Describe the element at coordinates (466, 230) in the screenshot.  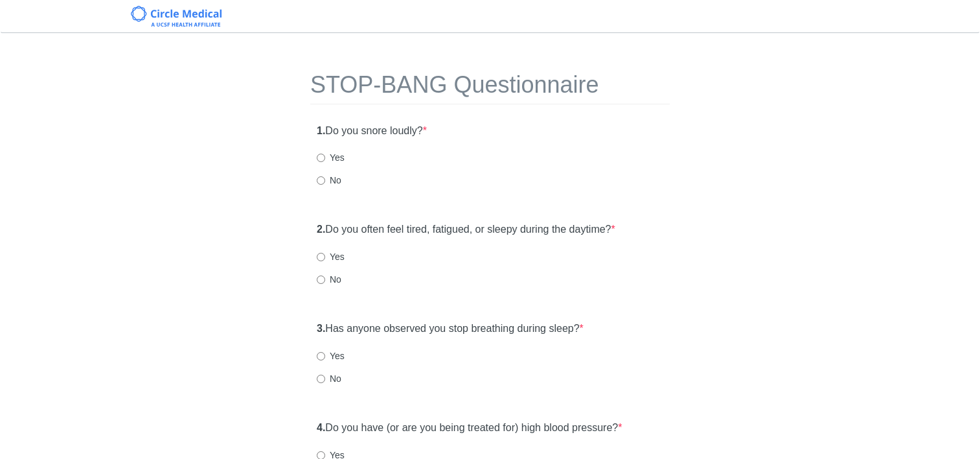
I see `label: Do you often feel tired, fatigued, or sleepy during the daytime?` at that location.